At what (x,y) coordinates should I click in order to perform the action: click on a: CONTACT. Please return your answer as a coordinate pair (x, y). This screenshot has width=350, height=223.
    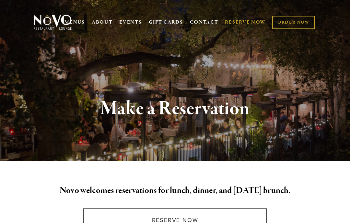
    Looking at the image, I should click on (204, 22).